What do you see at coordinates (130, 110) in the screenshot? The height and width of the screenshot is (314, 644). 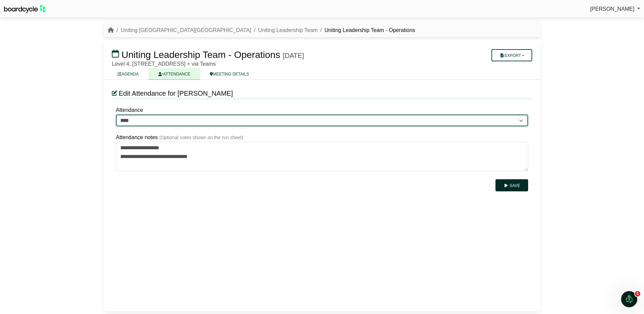 I see `label: Attendance` at bounding box center [130, 110].